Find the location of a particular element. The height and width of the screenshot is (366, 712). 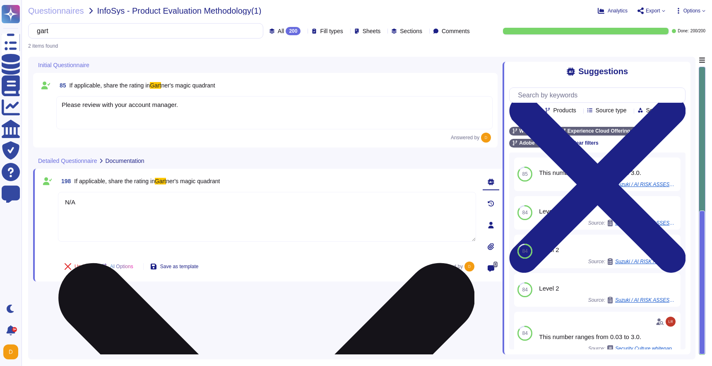

span: Security Culture whitepaper 2019 is located at coordinates (646, 348).